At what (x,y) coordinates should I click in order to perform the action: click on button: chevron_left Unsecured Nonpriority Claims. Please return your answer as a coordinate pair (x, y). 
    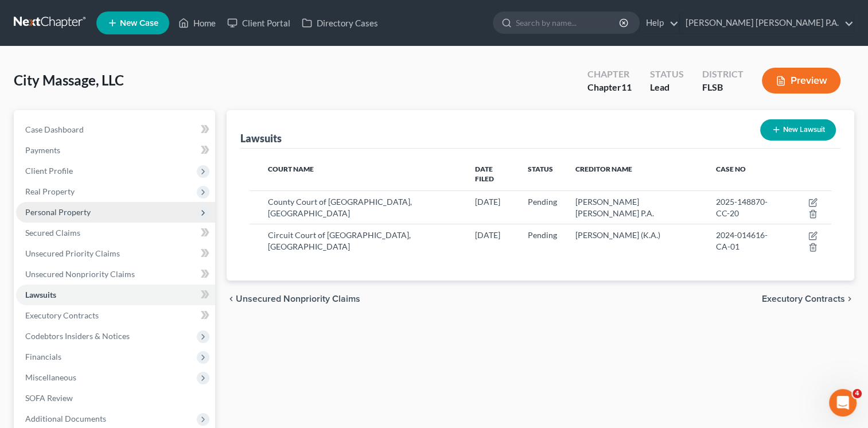
    Looking at the image, I should click on (293, 299).